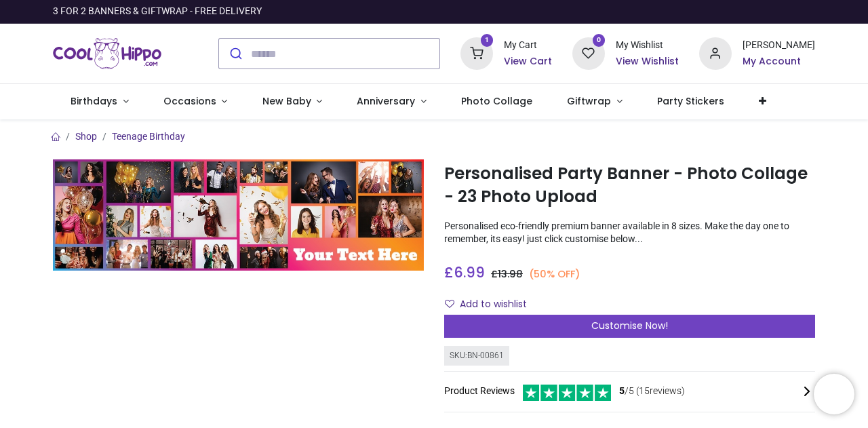 The height and width of the screenshot is (428, 868). Describe the element at coordinates (652, 391) in the screenshot. I see `span: /5 ( 15 reviews)` at that location.